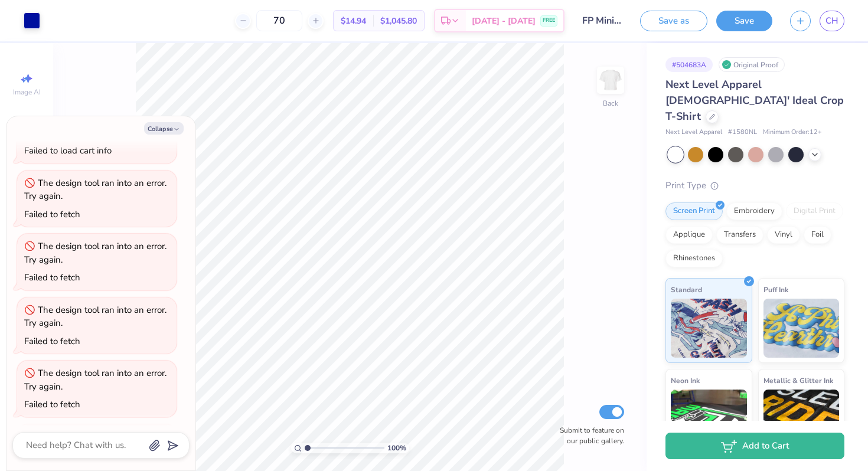 The height and width of the screenshot is (471, 868). What do you see at coordinates (755, 185) in the screenshot?
I see `div: Print Type` at bounding box center [755, 185].